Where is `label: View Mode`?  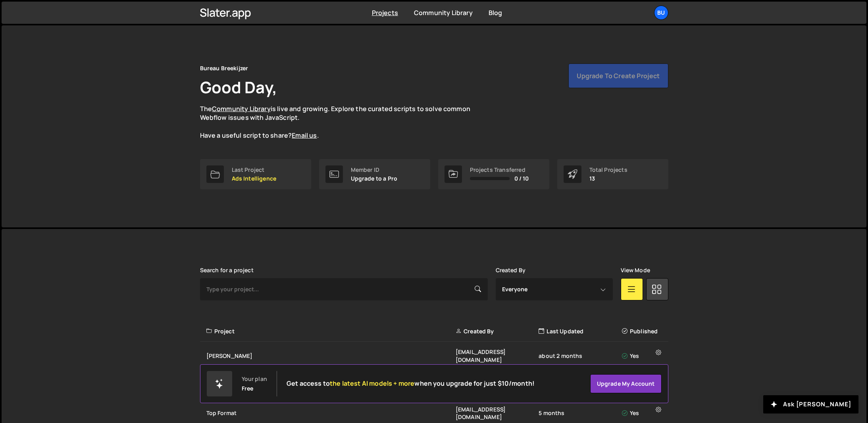 label: View Mode is located at coordinates (635, 270).